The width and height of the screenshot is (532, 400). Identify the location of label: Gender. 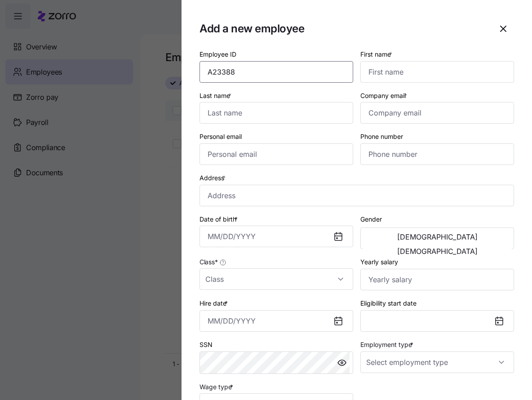
(371, 219).